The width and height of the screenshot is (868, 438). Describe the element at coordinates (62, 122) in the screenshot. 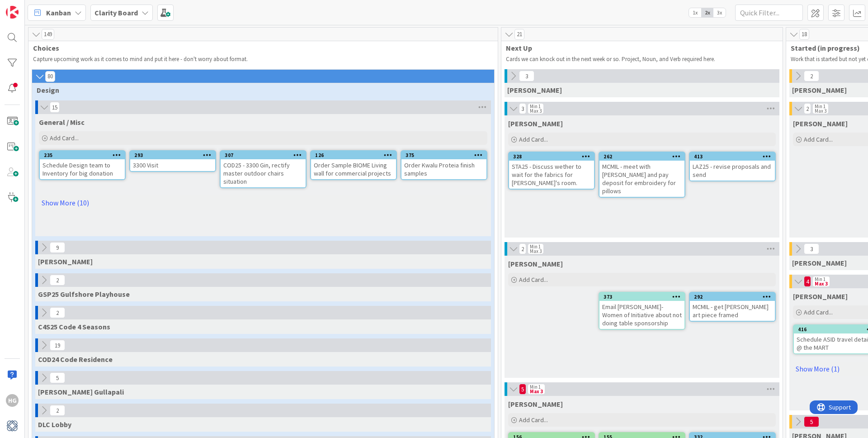

I see `span: General / Misc` at that location.